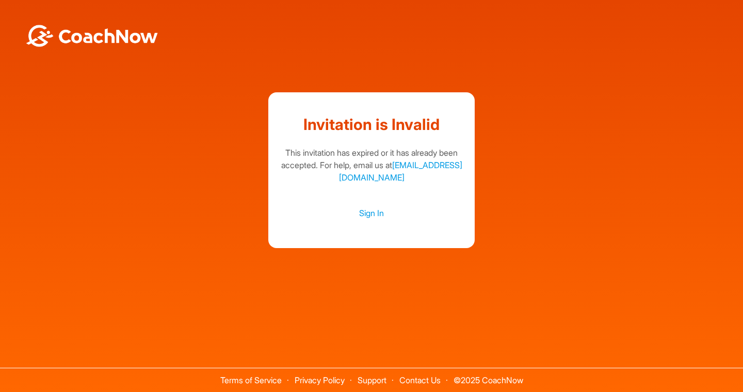 This screenshot has width=743, height=392. I want to click on div: This invitation has expired or it has already been accepted. For help, email us at, so click(371, 165).